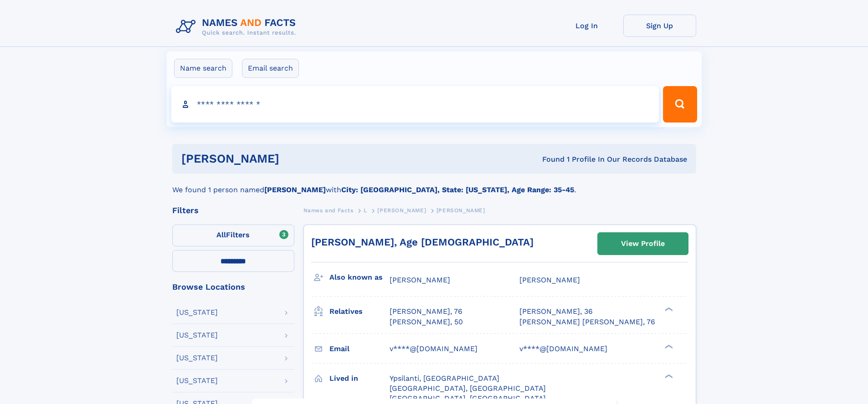 Image resolution: width=868 pixels, height=404 pixels. Describe the element at coordinates (360, 278) in the screenshot. I see `h3: Also known as` at that location.